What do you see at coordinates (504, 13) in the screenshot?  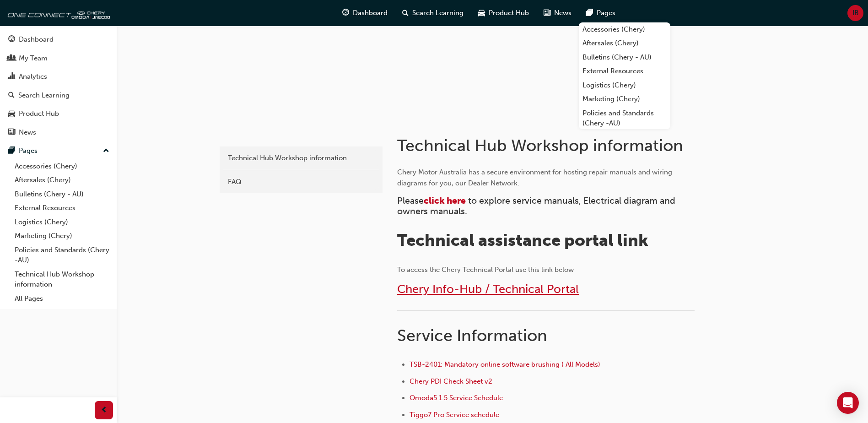 I see `a: car-iconProduct Hub` at bounding box center [504, 13].